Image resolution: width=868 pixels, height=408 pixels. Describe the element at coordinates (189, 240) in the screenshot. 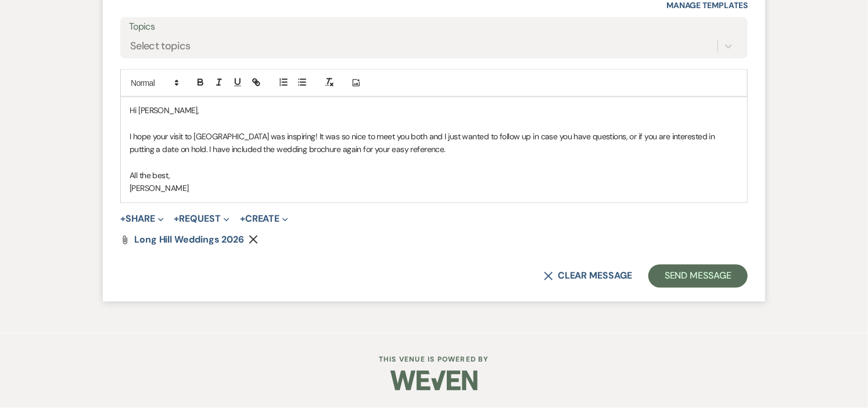

I see `span: Long Hill Weddings 2026` at that location.